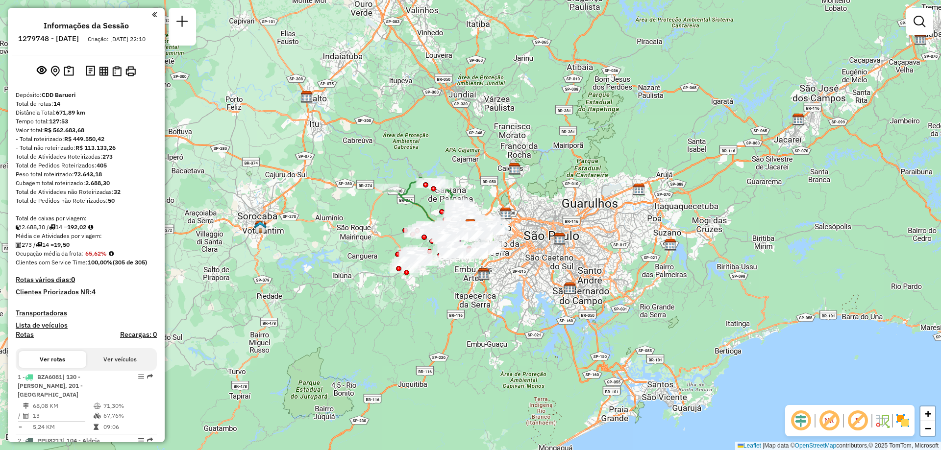  I want to click on button: Painel de Sugestão, so click(69, 71).